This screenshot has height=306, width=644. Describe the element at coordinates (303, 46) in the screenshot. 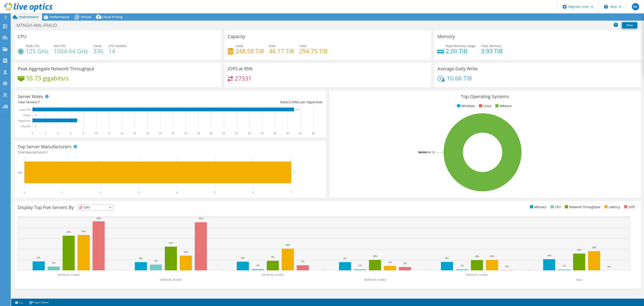

I see `span: Total` at that location.